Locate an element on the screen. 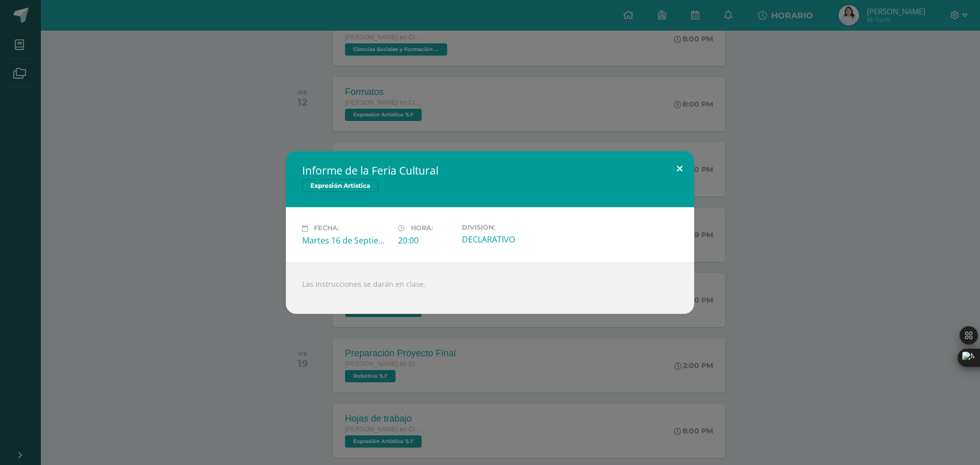 Image resolution: width=980 pixels, height=465 pixels. h2: Informe de la Feria Cultural is located at coordinates (490, 170).